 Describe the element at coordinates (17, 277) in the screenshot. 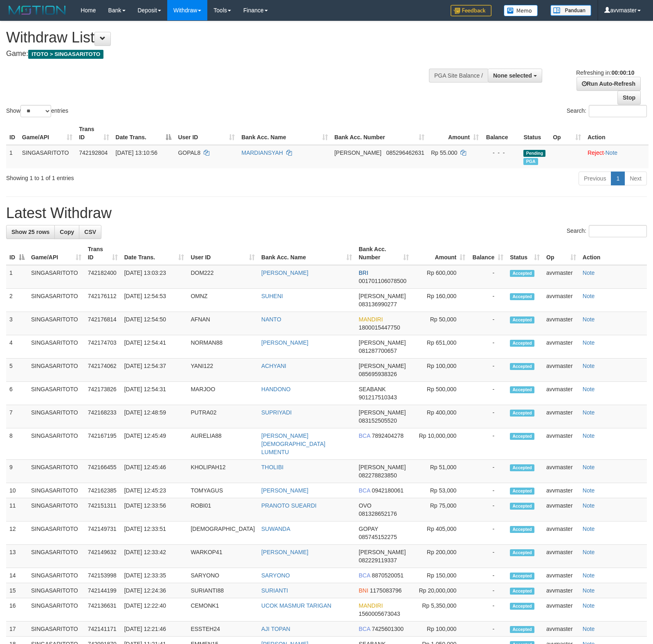

I see `td: 1` at that location.